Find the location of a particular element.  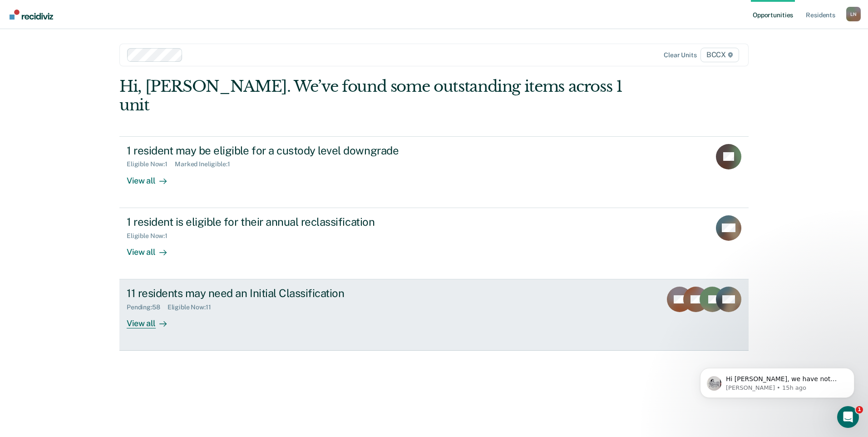

div: Eligible Now : 11 is located at coordinates (193, 307).